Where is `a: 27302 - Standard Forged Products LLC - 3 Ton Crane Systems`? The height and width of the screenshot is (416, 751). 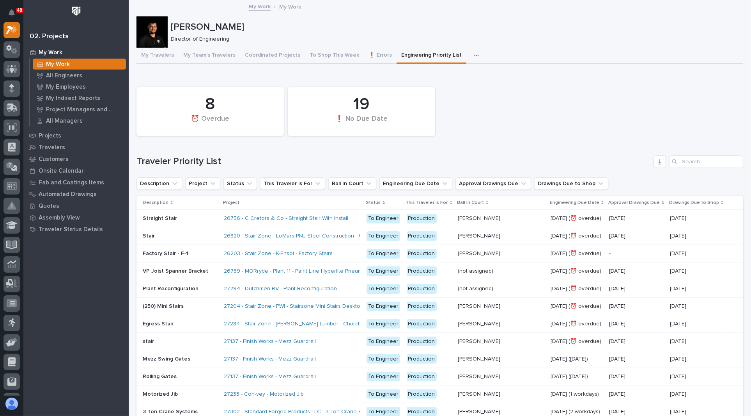 a: 27302 - Standard Forged Products LLC - 3 Ton Crane Systems is located at coordinates (302, 411).